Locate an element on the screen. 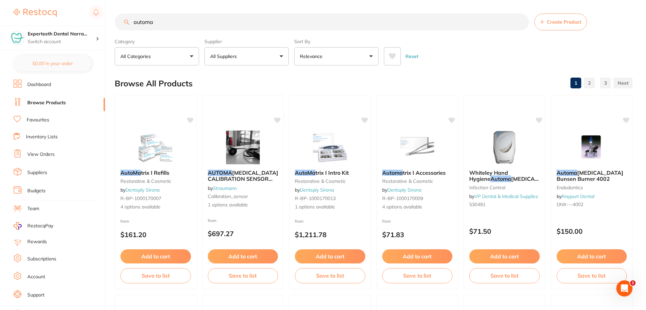 This screenshot has height=310, width=646. a: RestocqPay is located at coordinates (33, 226).